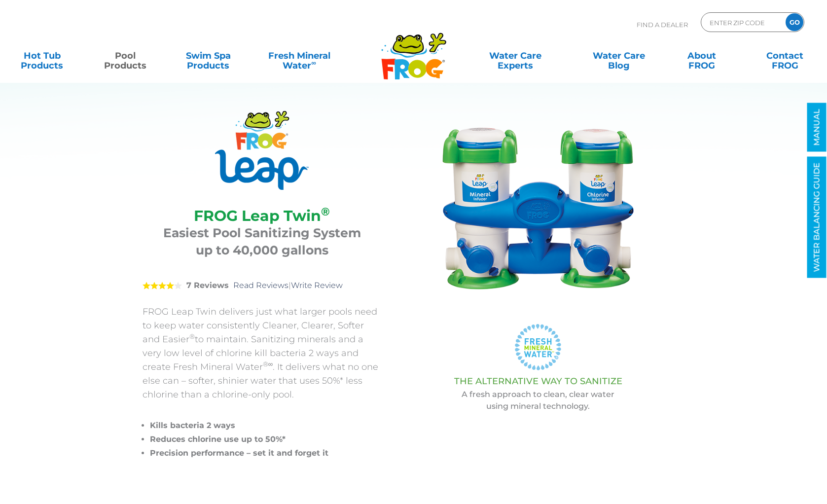 The width and height of the screenshot is (827, 504). Describe the element at coordinates (515, 56) in the screenshot. I see `a: Water CareExperts` at that location.